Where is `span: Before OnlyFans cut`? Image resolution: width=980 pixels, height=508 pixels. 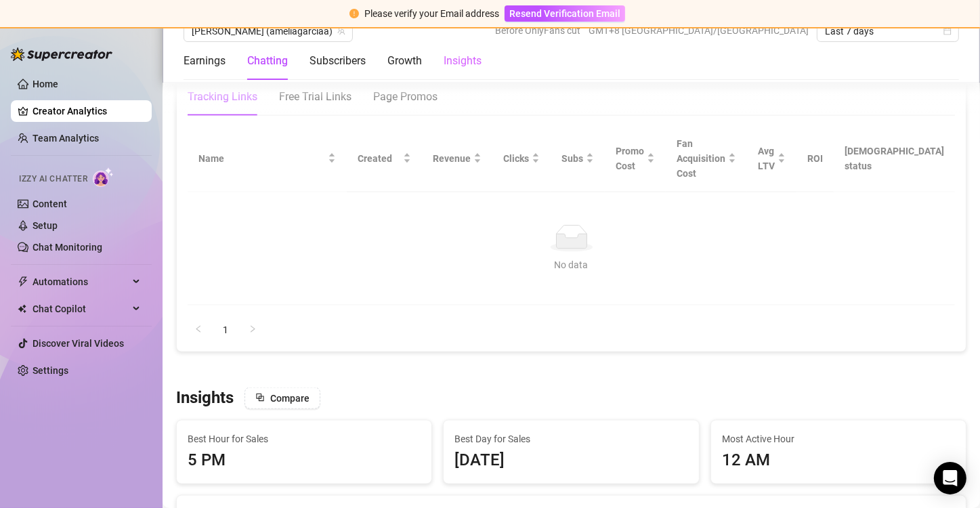 span: Before OnlyFans cut is located at coordinates (538, 31).